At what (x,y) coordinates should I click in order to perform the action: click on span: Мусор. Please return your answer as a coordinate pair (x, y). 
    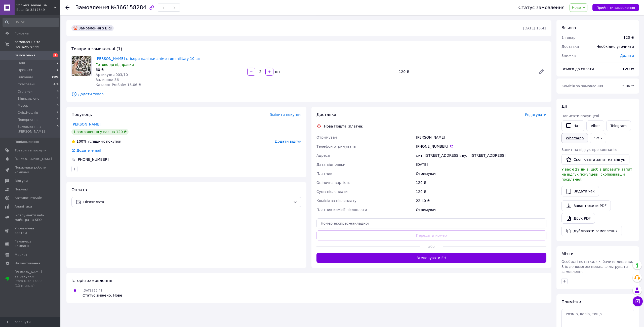
    Looking at the image, I should click on (23, 105).